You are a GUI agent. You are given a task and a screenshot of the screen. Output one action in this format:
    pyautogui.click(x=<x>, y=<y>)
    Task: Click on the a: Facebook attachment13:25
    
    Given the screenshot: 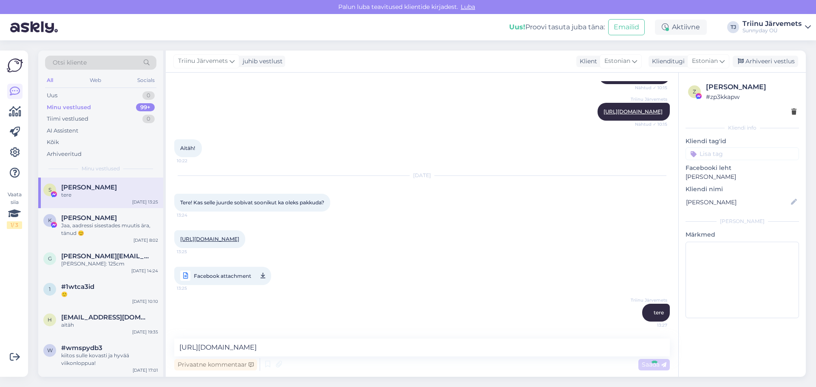 What is the action you would take?
    pyautogui.click(x=223, y=276)
    